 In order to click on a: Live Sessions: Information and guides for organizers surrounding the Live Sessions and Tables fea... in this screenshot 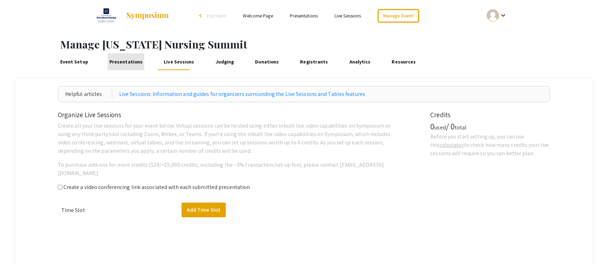, I will do `click(242, 94)`.